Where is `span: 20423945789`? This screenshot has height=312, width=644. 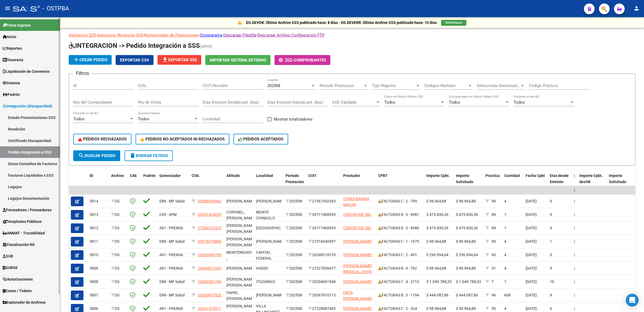 span: 20423945789 is located at coordinates (209, 255).